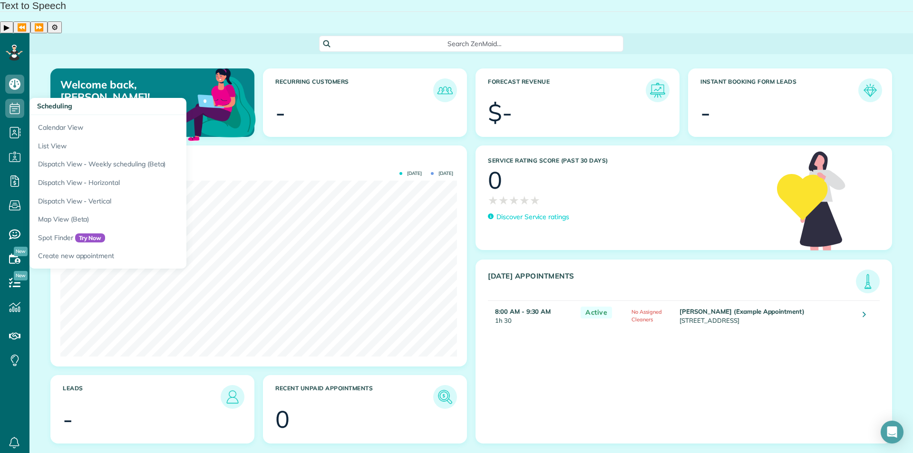 This screenshot has width=913, height=453. I want to click on img: icon_todays_appointments-901f7ab196bb0bea1936b74009e4eb5ffbc2d2711fa7634e0d609ed5ef32b18b.png, so click(867, 281).